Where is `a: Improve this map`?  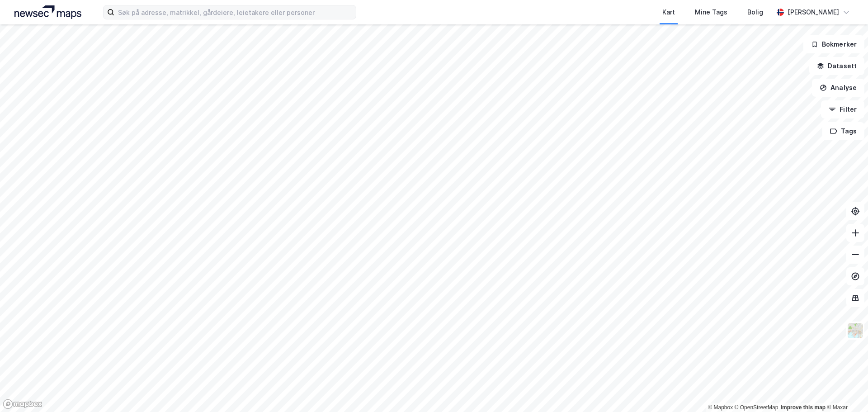 a: Improve this map is located at coordinates (803, 408).